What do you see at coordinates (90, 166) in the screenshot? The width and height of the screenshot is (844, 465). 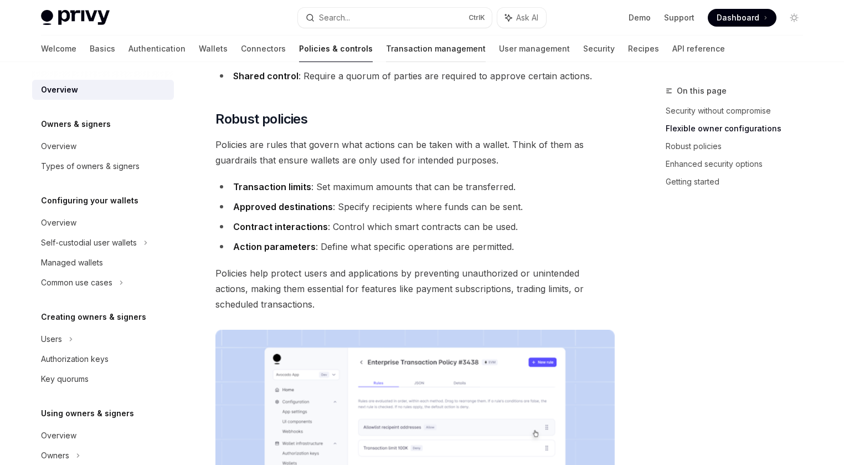 I see `div: Types of owners & signers` at bounding box center [90, 166].